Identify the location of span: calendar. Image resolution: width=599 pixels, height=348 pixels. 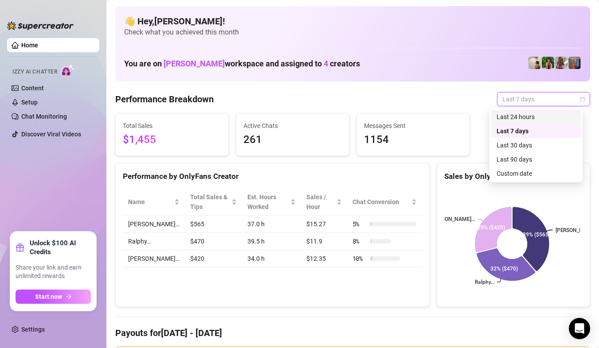
(583, 99).